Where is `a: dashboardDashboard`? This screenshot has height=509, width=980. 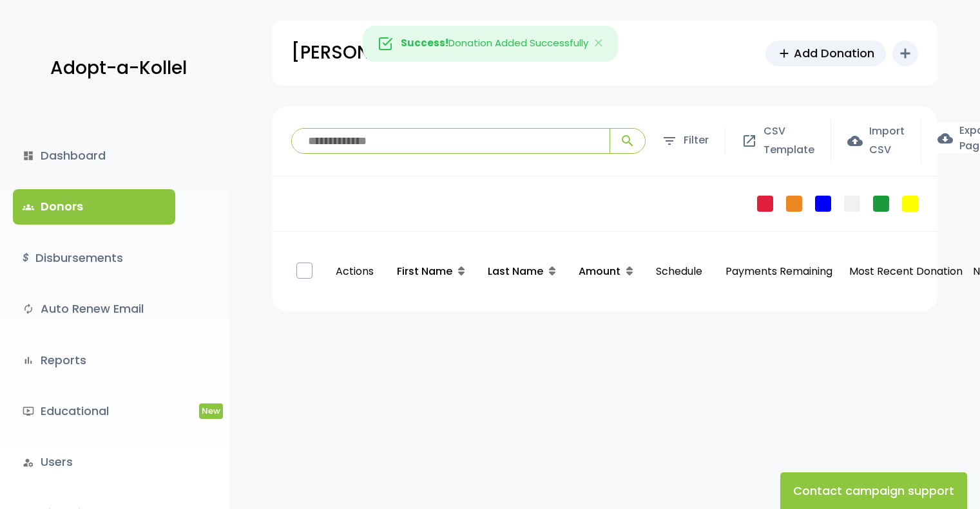
a: dashboardDashboard is located at coordinates (94, 156).